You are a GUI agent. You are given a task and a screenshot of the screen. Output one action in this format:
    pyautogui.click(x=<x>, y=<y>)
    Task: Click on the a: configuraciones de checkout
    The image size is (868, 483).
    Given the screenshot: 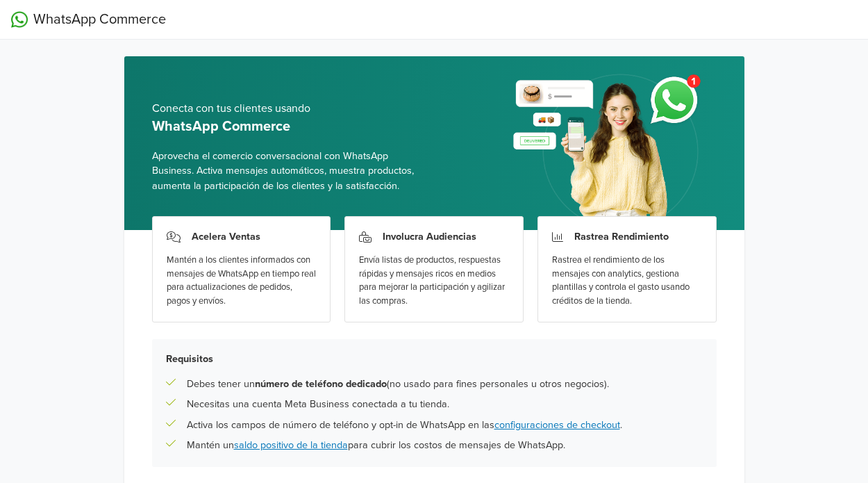 What is the action you would take?
    pyautogui.click(x=556, y=424)
    